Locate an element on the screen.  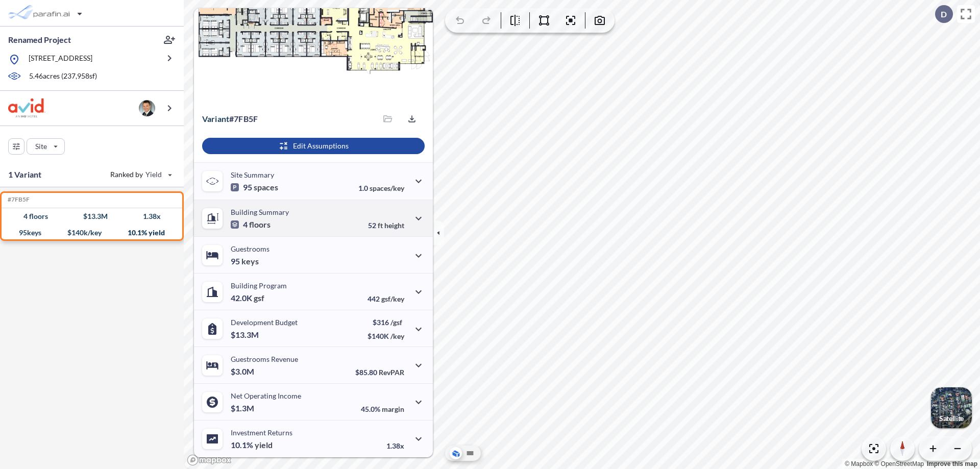
span: /key is located at coordinates (397, 335).